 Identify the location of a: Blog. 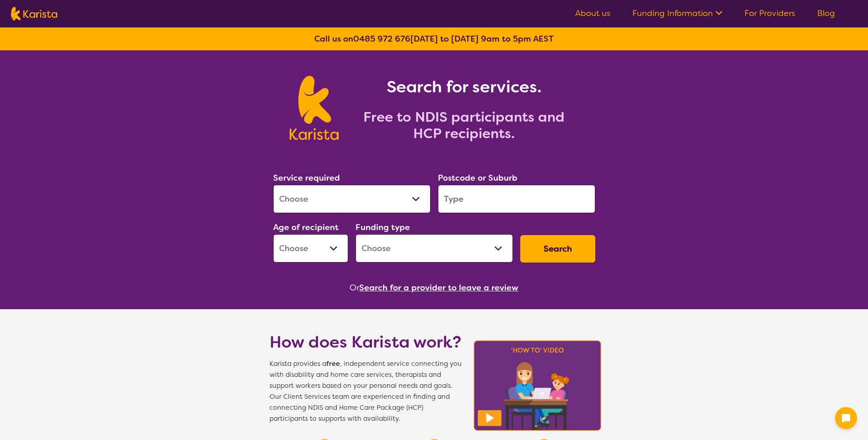
(826, 13).